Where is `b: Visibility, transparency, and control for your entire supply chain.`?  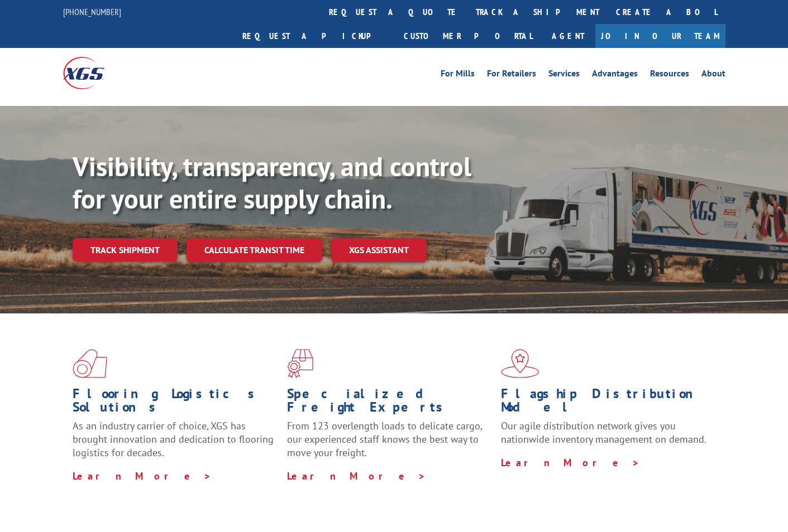
b: Visibility, transparency, and control for your entire supply chain. is located at coordinates (272, 182).